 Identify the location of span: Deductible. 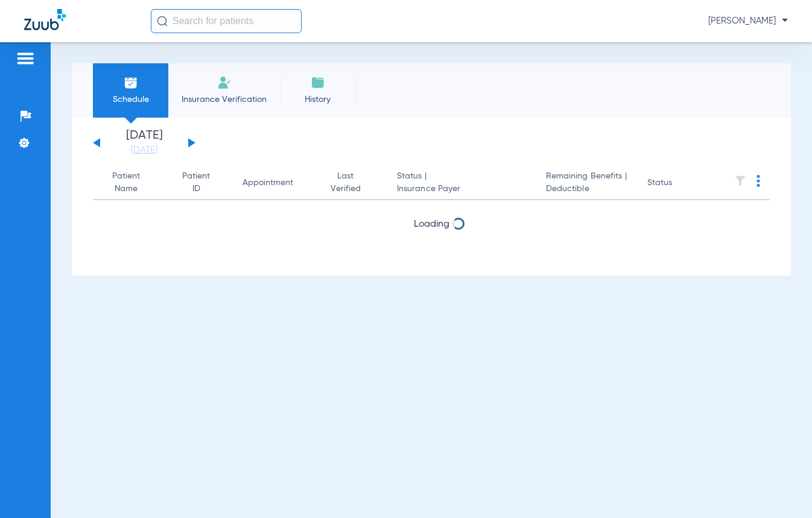
(587, 189).